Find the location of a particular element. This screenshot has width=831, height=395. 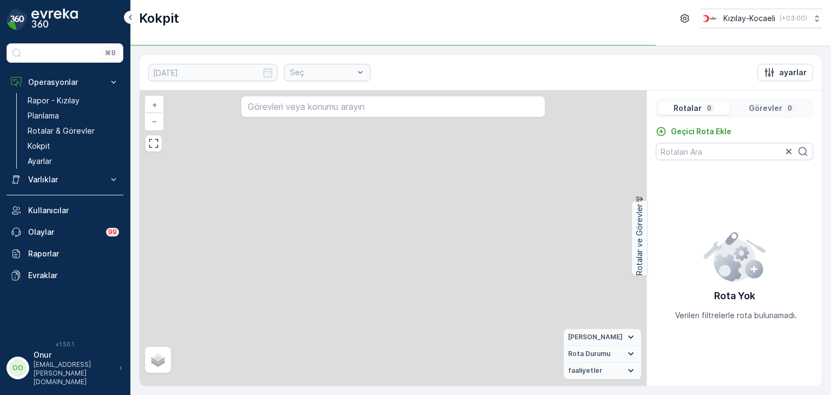

a: Geçici Rota Ekle is located at coordinates (694, 131).